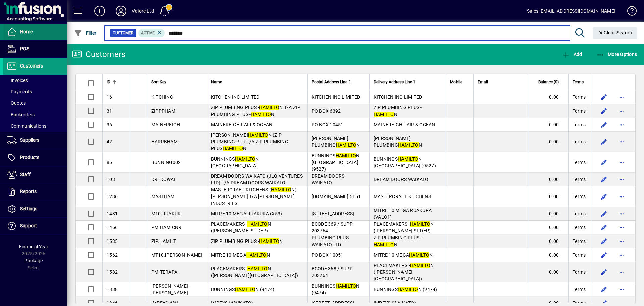  What do you see at coordinates (35, 32) in the screenshot?
I see `a: Home` at bounding box center [35, 32].